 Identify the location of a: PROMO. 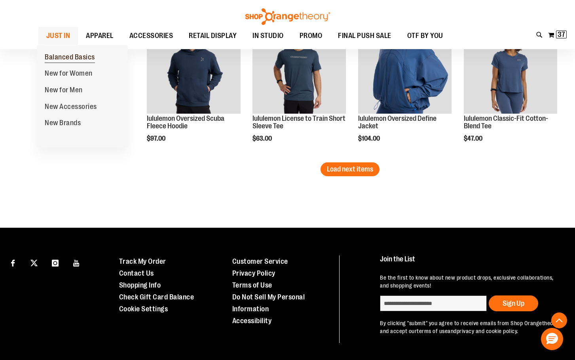
(311, 36).